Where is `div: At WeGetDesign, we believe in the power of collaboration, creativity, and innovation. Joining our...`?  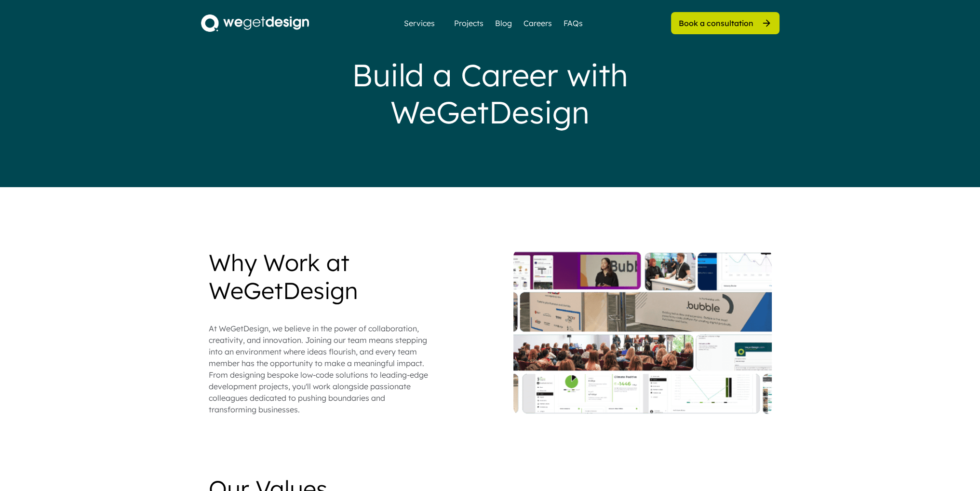
div: At WeGetDesign, we believe in the power of collaboration, creativity, and innovation. Joining our... is located at coordinates (320, 369).